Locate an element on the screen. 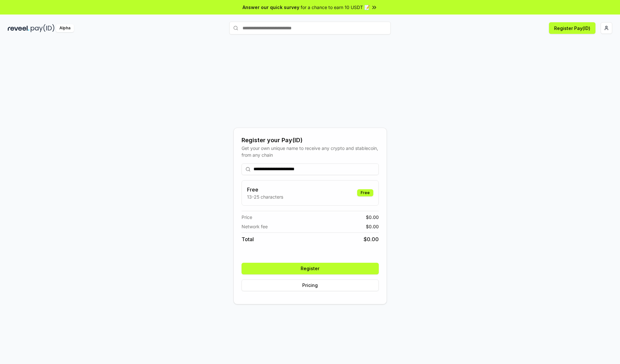 The width and height of the screenshot is (620, 364). button: Register is located at coordinates (310, 269).